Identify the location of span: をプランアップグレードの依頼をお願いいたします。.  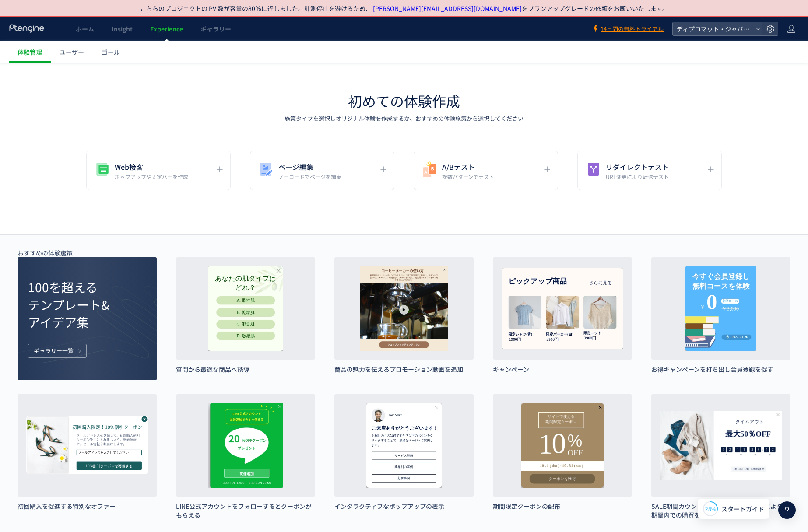
(519, 8).